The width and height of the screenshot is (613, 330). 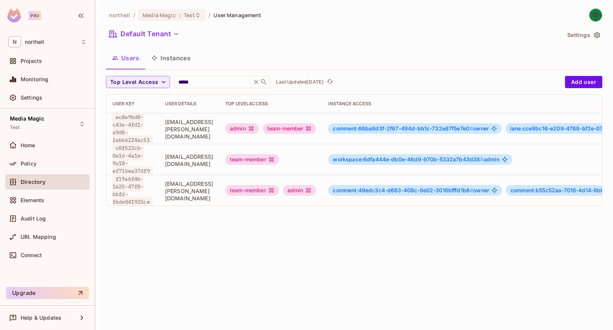 I want to click on img: SReyMgAAAABJRU5ErkJggg==, so click(x=14, y=15).